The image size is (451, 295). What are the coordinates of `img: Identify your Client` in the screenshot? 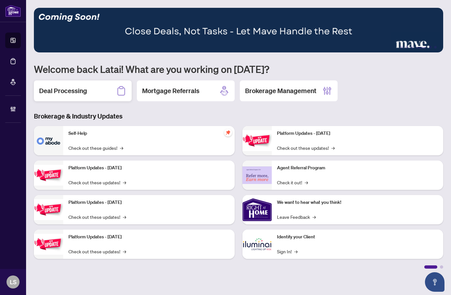 It's located at (257, 245).